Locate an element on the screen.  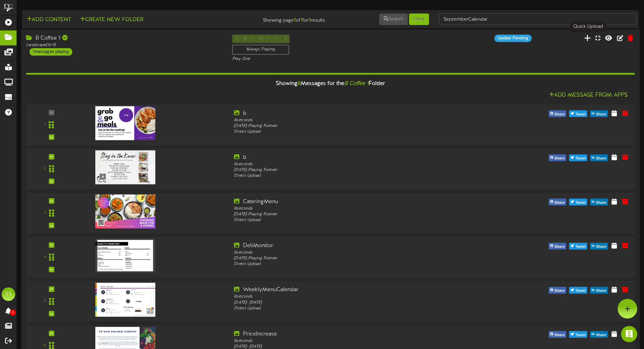
img: 74e2533d-2512-4fea-8975-398f7c3e2082.jpg is located at coordinates (126, 212).